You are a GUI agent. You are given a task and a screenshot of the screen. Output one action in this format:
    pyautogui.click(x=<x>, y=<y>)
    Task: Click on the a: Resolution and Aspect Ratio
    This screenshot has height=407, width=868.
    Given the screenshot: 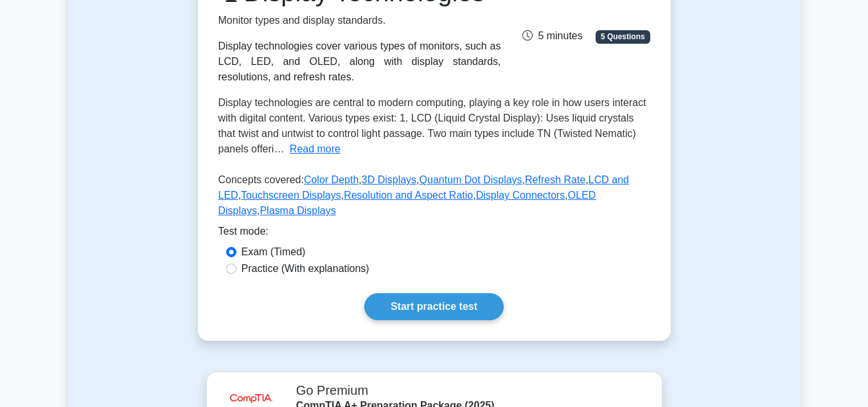 What is the action you would take?
    pyautogui.click(x=408, y=195)
    